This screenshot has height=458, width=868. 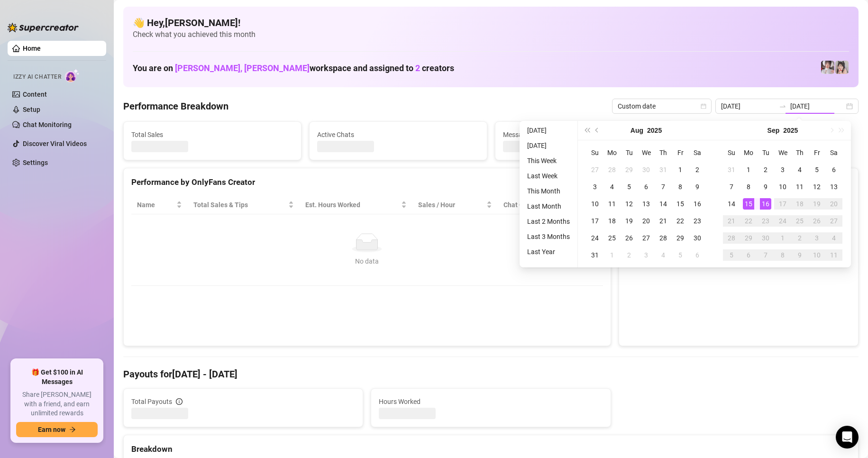 I want to click on th: Total Sales & Tips, so click(x=244, y=205).